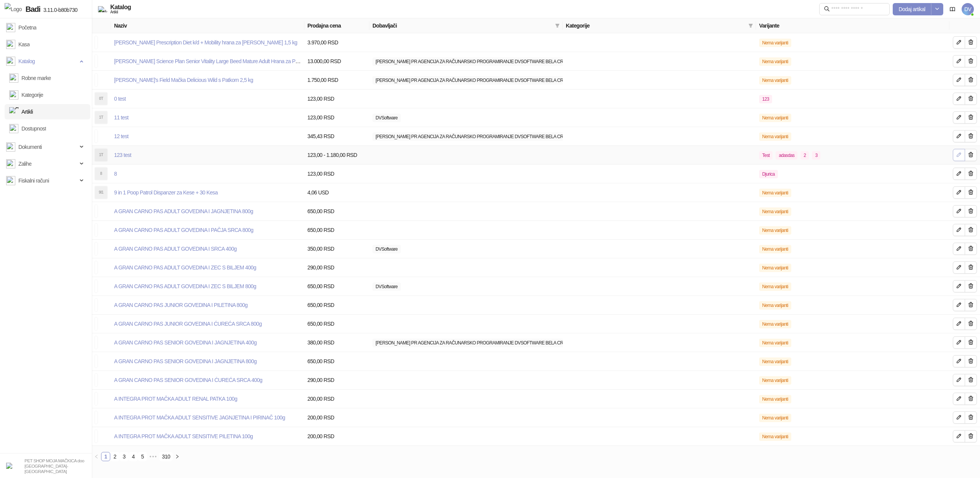 The image size is (980, 478). What do you see at coordinates (124, 457) in the screenshot?
I see `li: 3` at bounding box center [124, 457].